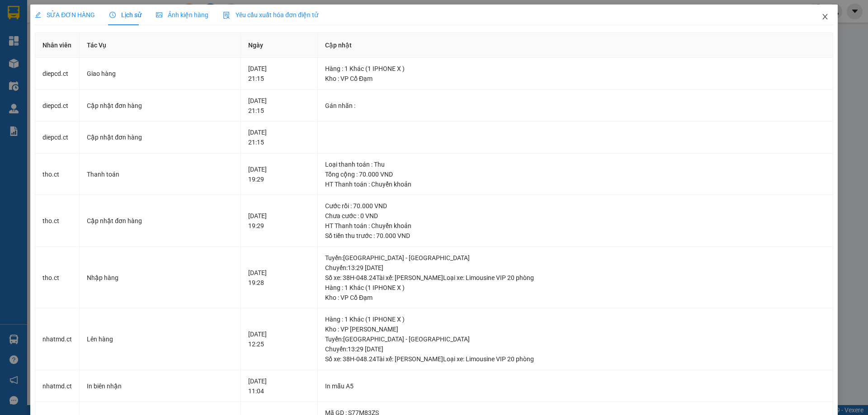  What do you see at coordinates (226, 15) in the screenshot?
I see `img: icon` at bounding box center [226, 15].